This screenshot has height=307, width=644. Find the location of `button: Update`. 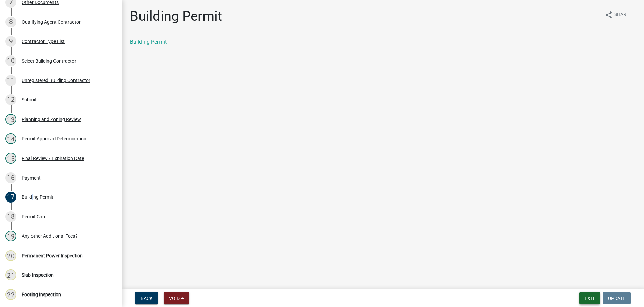

button: Update is located at coordinates (616, 298).